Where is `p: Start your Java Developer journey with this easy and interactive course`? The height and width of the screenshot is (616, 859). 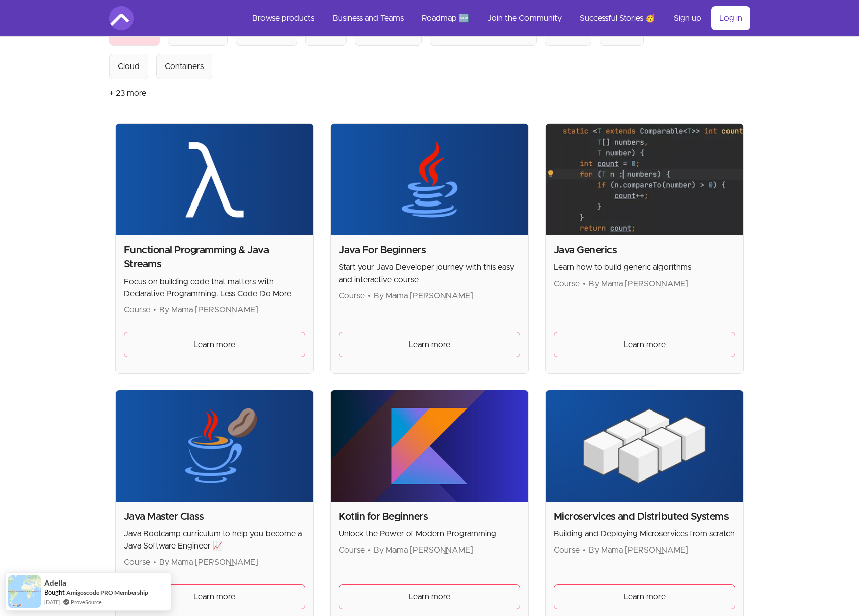
p: Start your Java Developer journey with this easy and interactive course is located at coordinates (430, 274).